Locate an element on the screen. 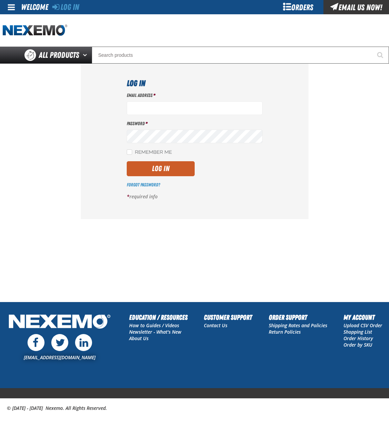  h2: Education / Resources is located at coordinates (158, 317).